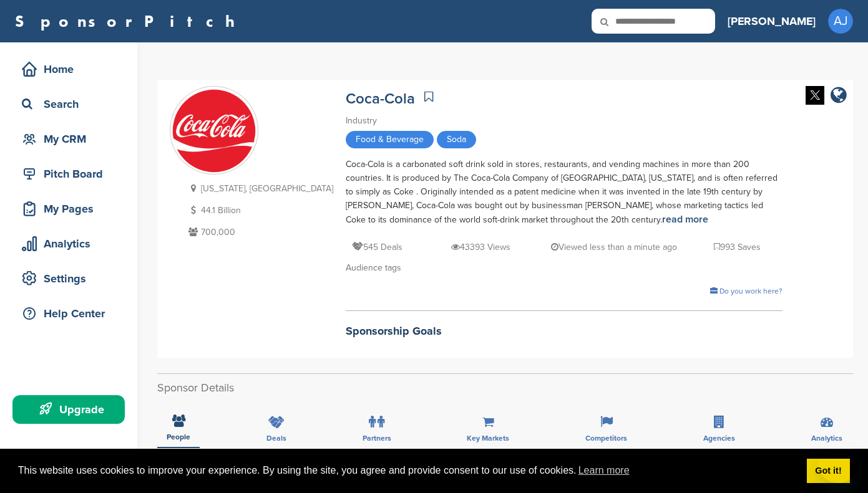 This screenshot has width=868, height=493. Describe the element at coordinates (72, 104) in the screenshot. I see `div: Search` at that location.